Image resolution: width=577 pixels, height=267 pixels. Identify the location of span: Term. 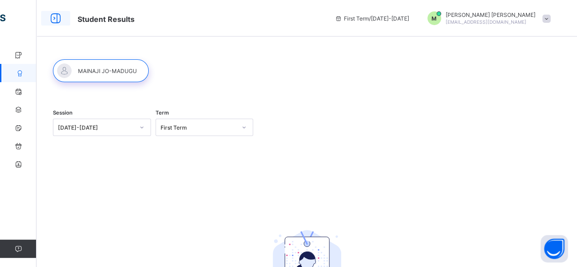
(162, 113).